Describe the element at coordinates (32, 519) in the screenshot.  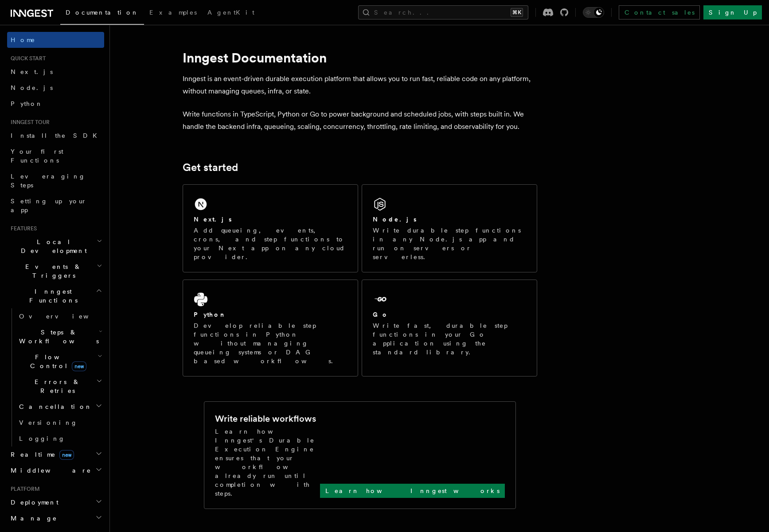
I see `span: Manage` at that location.